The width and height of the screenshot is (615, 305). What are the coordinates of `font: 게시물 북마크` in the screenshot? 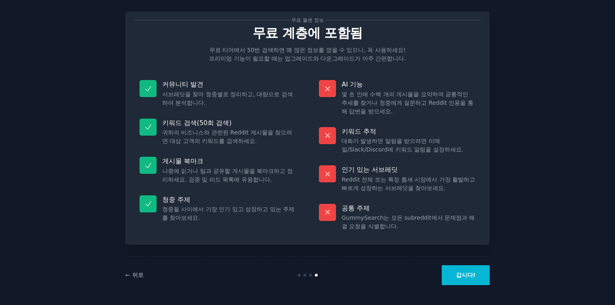 It's located at (183, 161).